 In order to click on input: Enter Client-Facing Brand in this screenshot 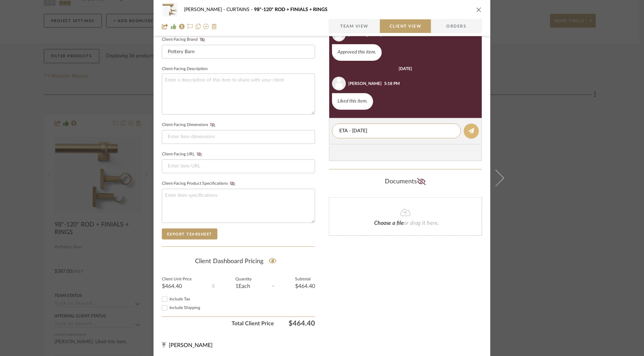, I will do `click(238, 52)`.